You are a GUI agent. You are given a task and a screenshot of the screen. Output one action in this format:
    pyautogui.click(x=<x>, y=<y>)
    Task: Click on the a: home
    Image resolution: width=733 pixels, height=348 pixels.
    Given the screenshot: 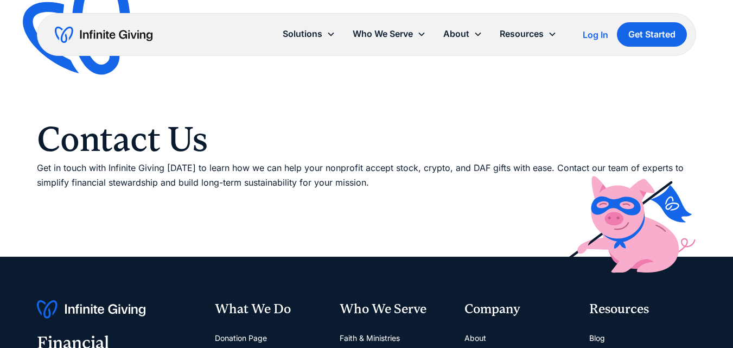 What is the action you would take?
    pyautogui.click(x=104, y=35)
    